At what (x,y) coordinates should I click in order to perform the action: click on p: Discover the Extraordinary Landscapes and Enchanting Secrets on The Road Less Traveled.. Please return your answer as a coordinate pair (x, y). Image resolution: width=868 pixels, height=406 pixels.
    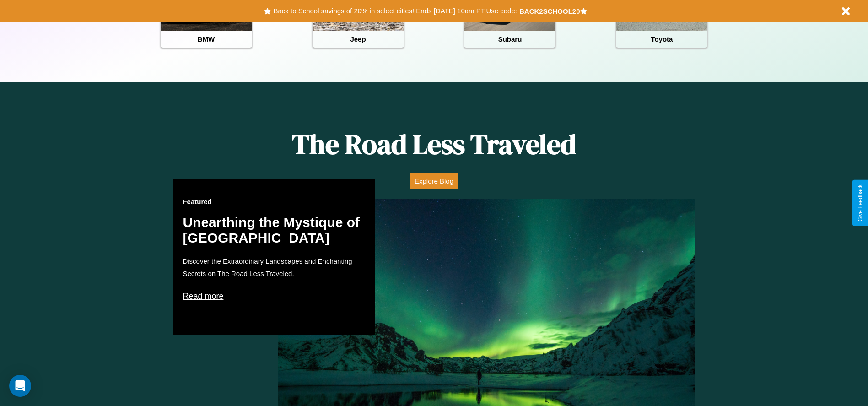
    Looking at the image, I should click on (274, 267).